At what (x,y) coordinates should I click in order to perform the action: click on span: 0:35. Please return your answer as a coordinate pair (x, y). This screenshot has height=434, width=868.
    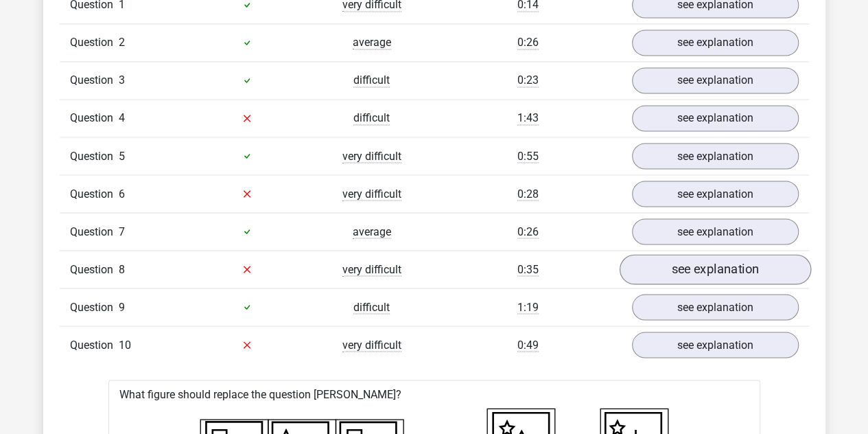
    Looking at the image, I should click on (528, 269).